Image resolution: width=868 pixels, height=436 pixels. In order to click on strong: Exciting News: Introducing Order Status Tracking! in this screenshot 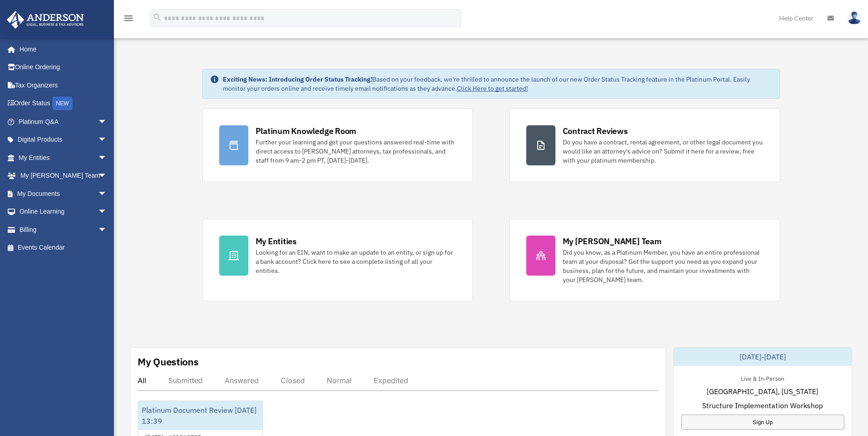, I will do `click(298, 79)`.